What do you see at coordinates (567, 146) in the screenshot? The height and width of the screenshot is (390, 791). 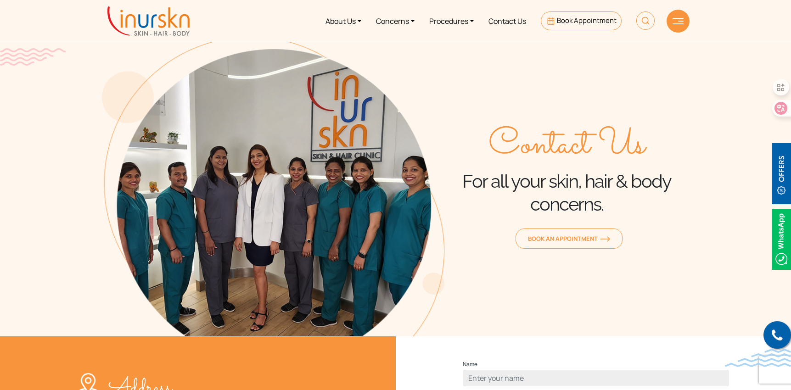 I see `span: Contact Us` at bounding box center [567, 146].